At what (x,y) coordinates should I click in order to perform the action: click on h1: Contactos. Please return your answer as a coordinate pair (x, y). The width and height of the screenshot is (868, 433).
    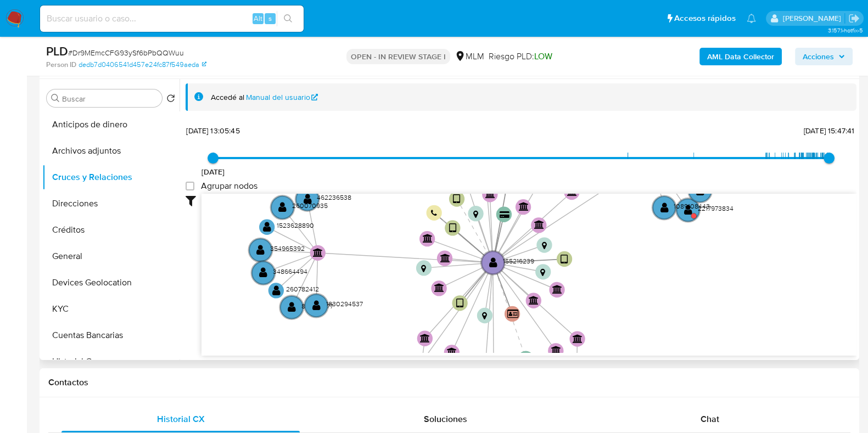
    Looking at the image, I should click on (449, 383).